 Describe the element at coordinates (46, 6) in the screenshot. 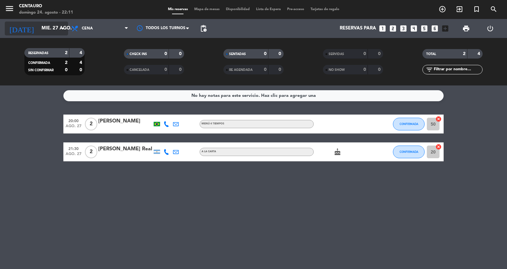

I see `div: Centauro` at that location.